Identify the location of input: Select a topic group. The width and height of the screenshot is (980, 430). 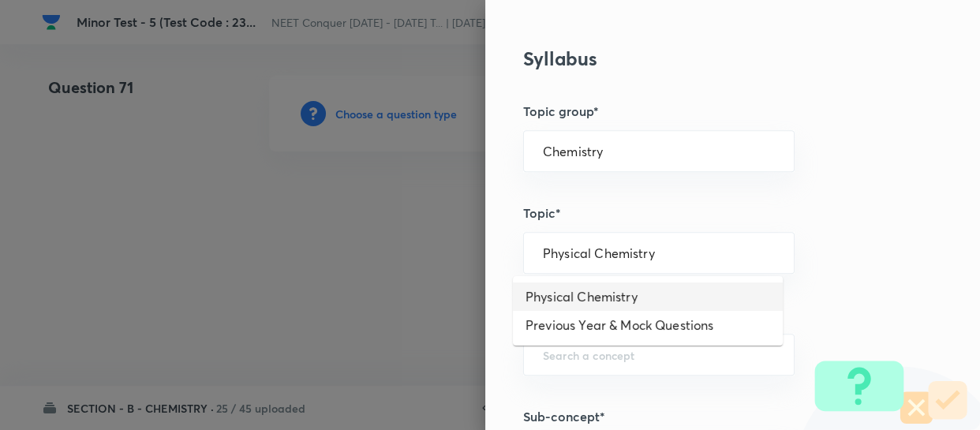
(659, 151).